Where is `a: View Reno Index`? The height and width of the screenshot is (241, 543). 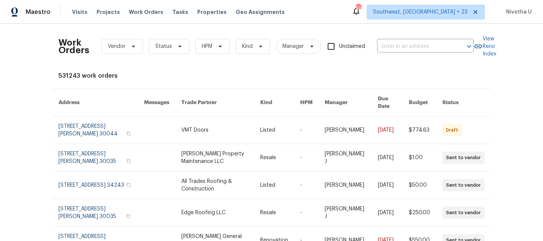
a: View Reno Index is located at coordinates (485, 46).